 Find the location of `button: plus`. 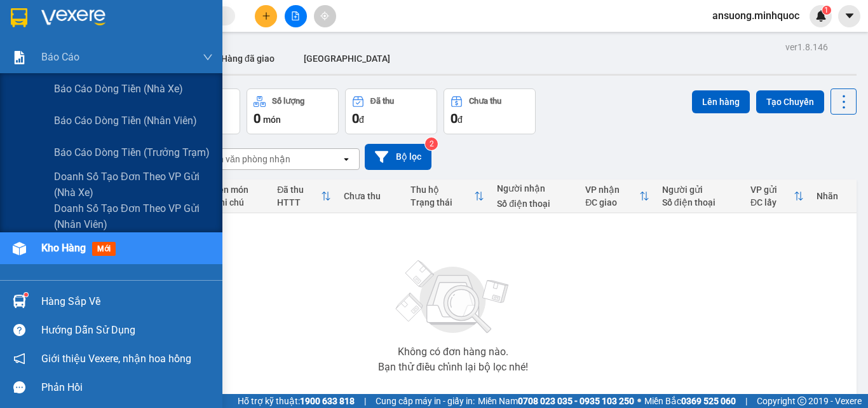

button: plus is located at coordinates (265, 16).